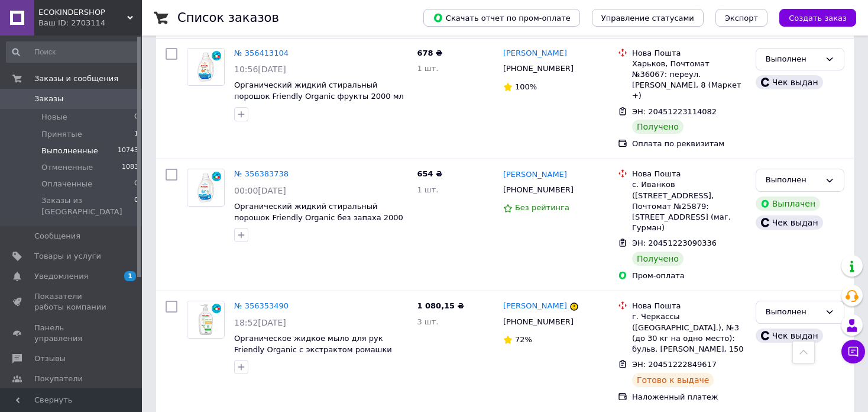 The image size is (868, 412). What do you see at coordinates (313, 350) in the screenshot?
I see `span: Органическое жидкое мыло для рук Friendly Organic с экстрактом ромашки 500 мл` at bounding box center [313, 350].